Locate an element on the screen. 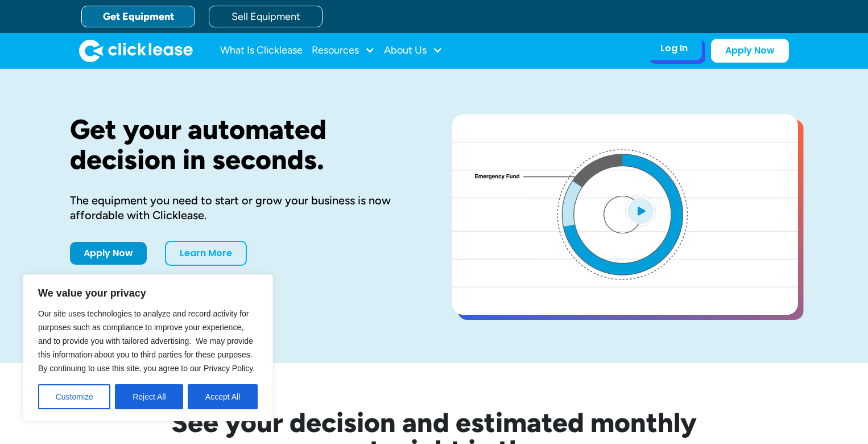 This screenshot has height=444, width=868. div: Resources is located at coordinates (343, 50).